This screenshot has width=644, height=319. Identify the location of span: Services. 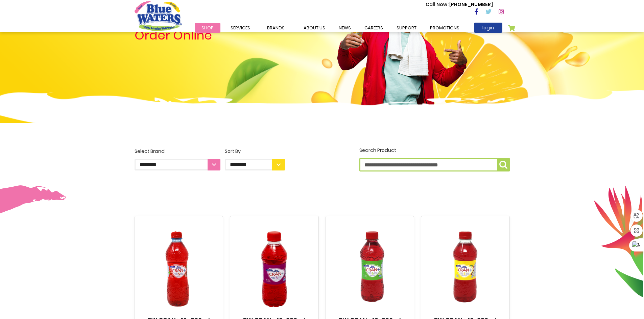
(240, 28).